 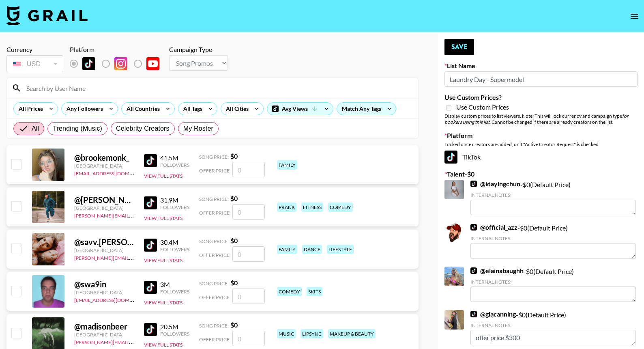 I want to click on div: Match Any Tags, so click(x=366, y=109).